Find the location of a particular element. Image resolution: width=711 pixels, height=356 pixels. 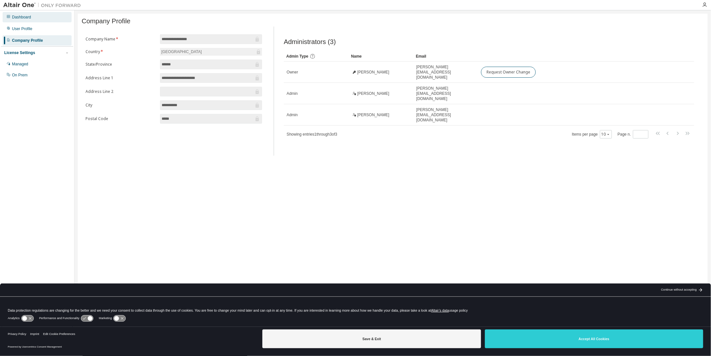

span: Company Profile is located at coordinates (106, 21).